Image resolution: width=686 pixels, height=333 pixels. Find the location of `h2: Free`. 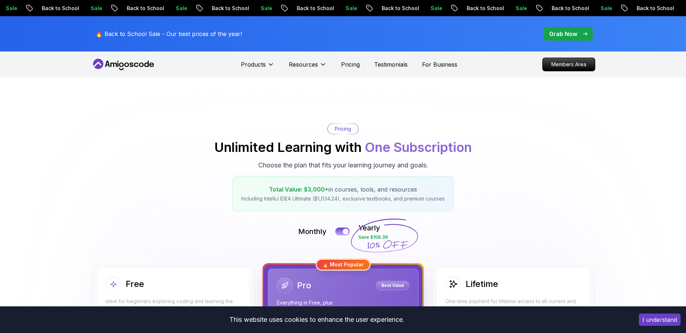

h2: Free is located at coordinates (135, 284).